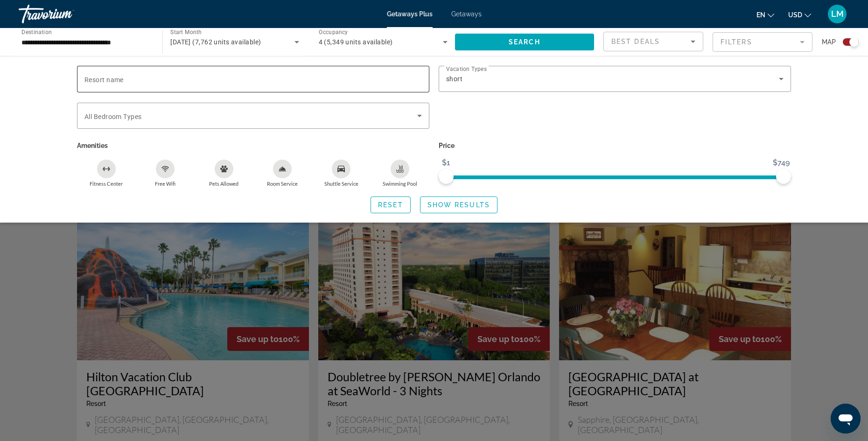  I want to click on span: Occupancy, so click(333, 32).